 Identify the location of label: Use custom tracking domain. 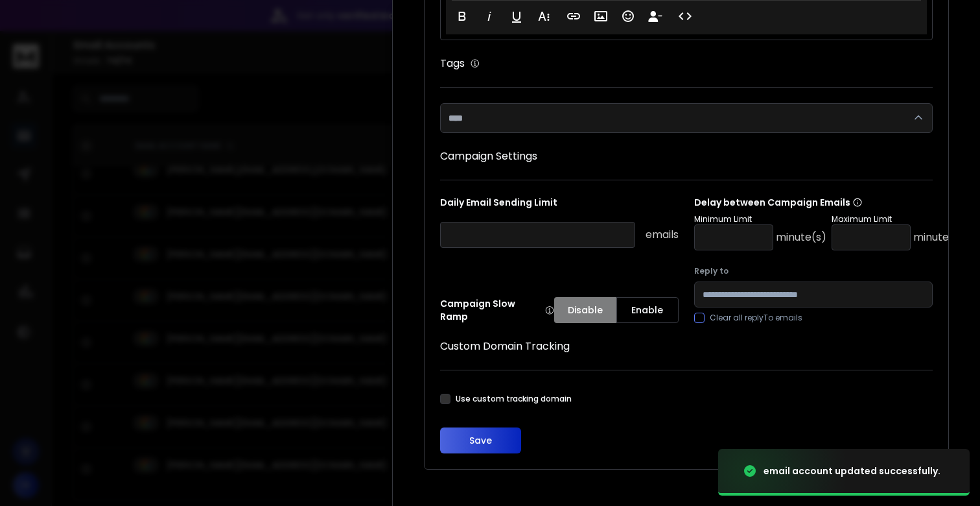
(513, 399).